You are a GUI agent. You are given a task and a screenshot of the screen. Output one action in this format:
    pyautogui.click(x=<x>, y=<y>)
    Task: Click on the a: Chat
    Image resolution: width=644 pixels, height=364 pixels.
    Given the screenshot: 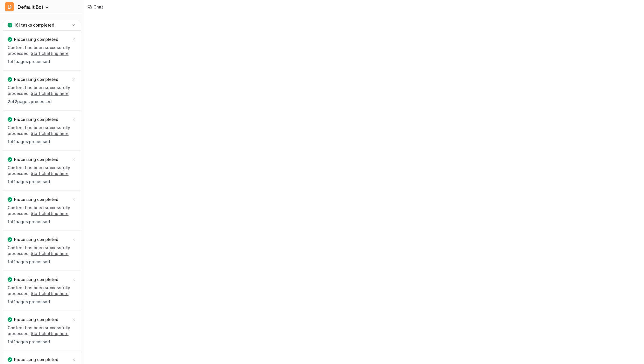 What is the action you would take?
    pyautogui.click(x=42, y=22)
    